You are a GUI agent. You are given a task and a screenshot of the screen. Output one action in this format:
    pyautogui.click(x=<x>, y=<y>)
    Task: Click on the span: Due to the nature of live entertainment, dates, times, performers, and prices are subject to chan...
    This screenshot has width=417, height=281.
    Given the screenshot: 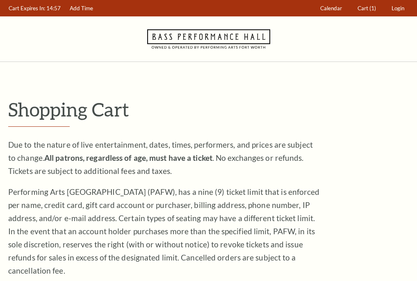 What is the action you would take?
    pyautogui.click(x=160, y=157)
    